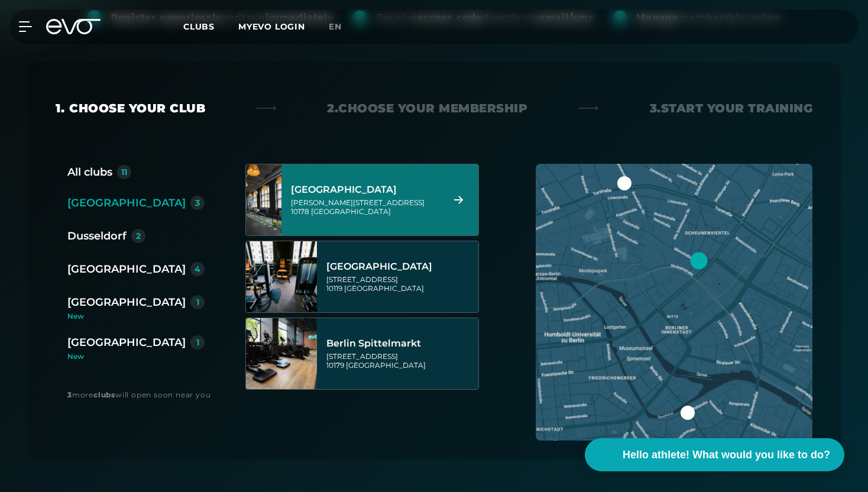 The image size is (868, 492). What do you see at coordinates (198, 27) in the screenshot?
I see `font: Clubs` at bounding box center [198, 27].